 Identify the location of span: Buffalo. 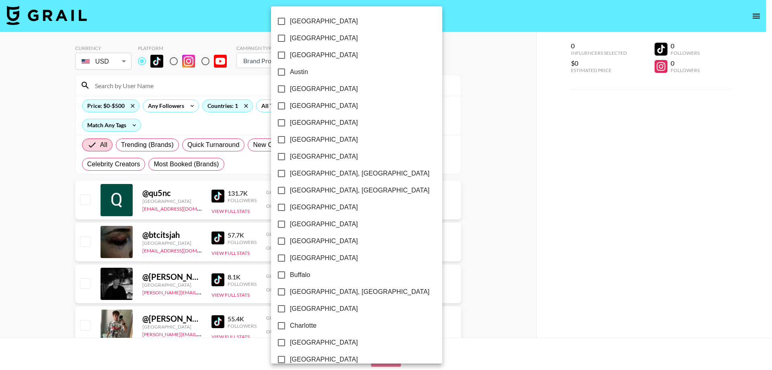
(300, 275).